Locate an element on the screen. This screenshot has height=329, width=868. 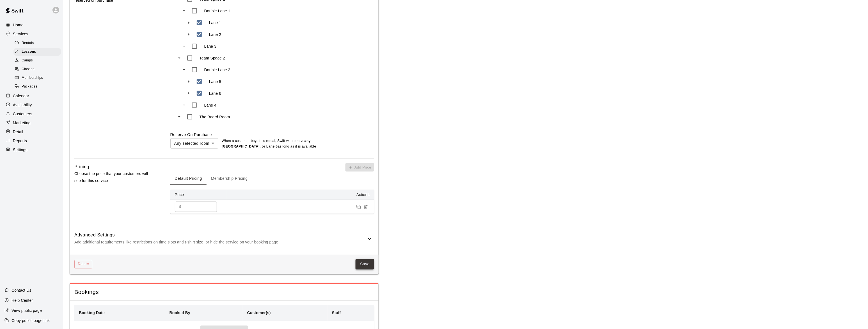
a: Customers is located at coordinates (31, 114).